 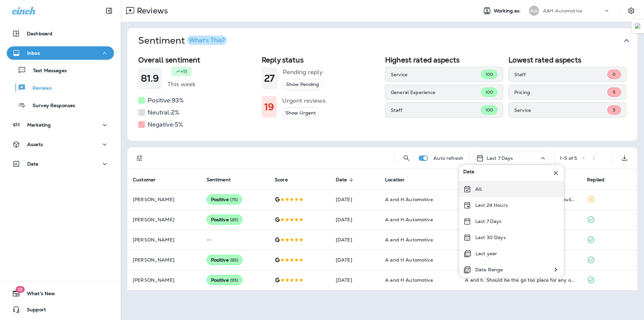 What do you see at coordinates (182, 41) in the screenshot?
I see `h1: Sentiment` at bounding box center [182, 41].